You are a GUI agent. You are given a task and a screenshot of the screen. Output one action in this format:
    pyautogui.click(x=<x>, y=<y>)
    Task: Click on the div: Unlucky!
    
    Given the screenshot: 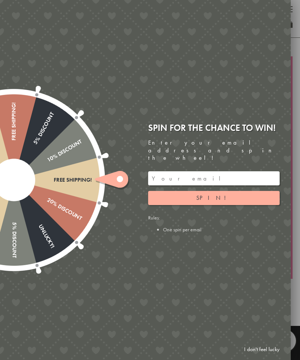 What is the action you would take?
    pyautogui.click(x=33, y=213)
    